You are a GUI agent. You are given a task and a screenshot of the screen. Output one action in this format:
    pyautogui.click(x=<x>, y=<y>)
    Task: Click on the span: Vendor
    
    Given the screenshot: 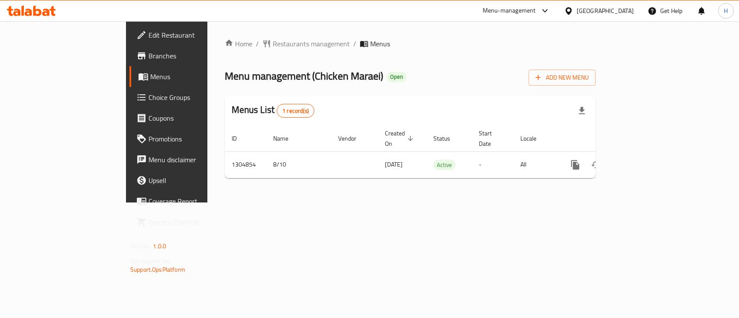 What is the action you would take?
    pyautogui.click(x=353, y=138)
    